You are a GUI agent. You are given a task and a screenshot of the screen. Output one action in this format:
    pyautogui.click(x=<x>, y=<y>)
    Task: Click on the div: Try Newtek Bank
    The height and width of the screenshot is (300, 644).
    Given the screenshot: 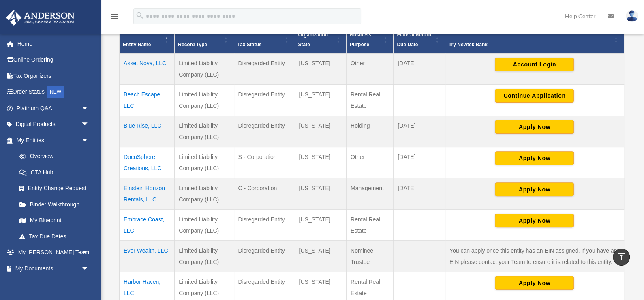 What is the action you would take?
    pyautogui.click(x=530, y=45)
    